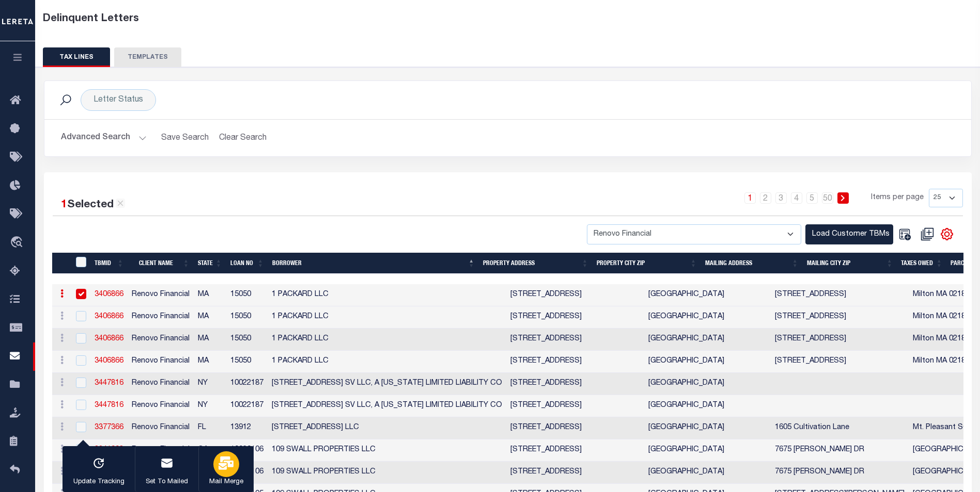 This screenshot has width=980, height=492. I want to click on a: 5, so click(812, 198).